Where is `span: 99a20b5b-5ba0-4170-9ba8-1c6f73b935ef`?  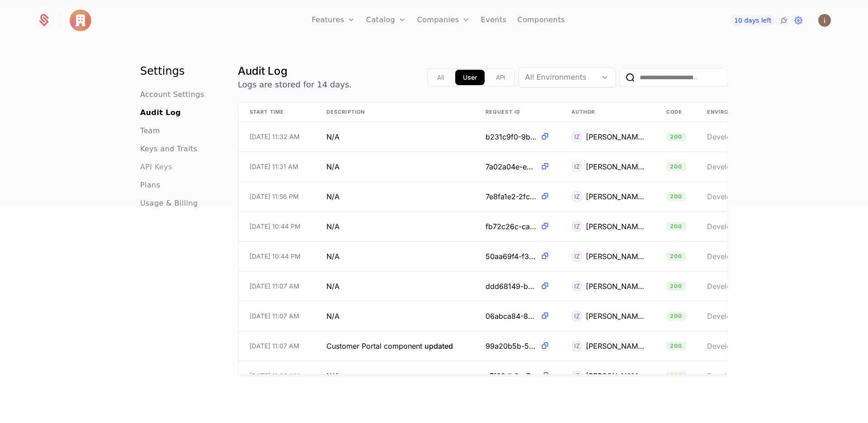 span: 99a20b5b-5ba0-4170-9ba8-1c6f73b935ef is located at coordinates (511, 346).